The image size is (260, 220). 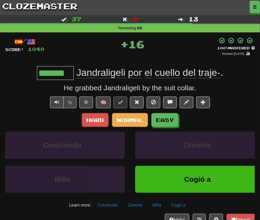 I want to click on small: Learn more:, so click(x=80, y=205).